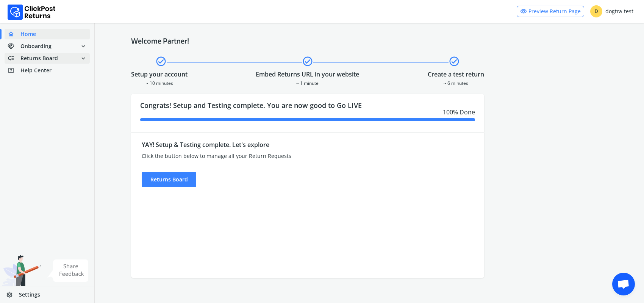 The width and height of the screenshot is (644, 303). What do you see at coordinates (551, 11) in the screenshot?
I see `a: visibilityPreview Return Page` at bounding box center [551, 11].